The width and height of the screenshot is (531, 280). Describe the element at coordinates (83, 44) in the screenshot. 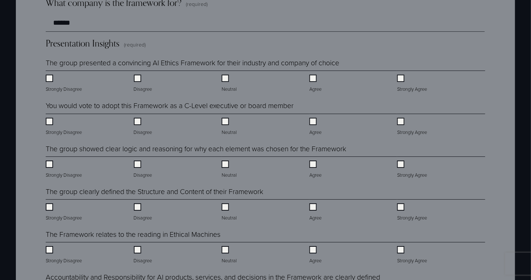

I see `span: Presentation Insights` at that location.